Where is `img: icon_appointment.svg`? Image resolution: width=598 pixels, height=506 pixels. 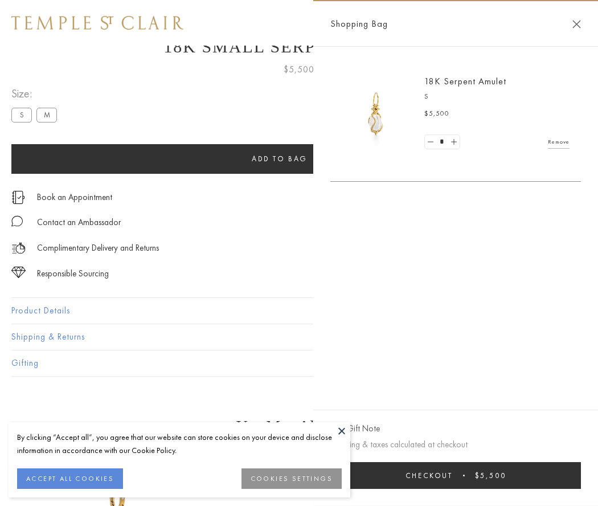
img: icon_appointment.svg is located at coordinates (18, 197).